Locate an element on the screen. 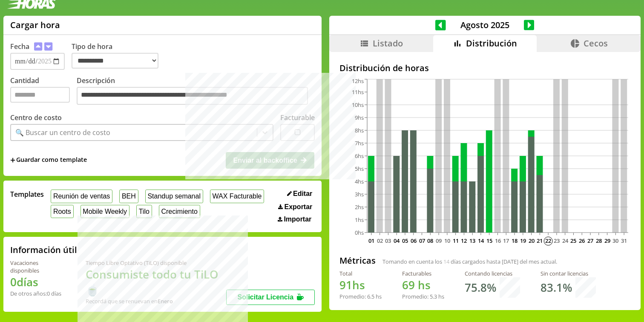 This screenshot has width=644, height=322. text: 13 is located at coordinates (472, 241).